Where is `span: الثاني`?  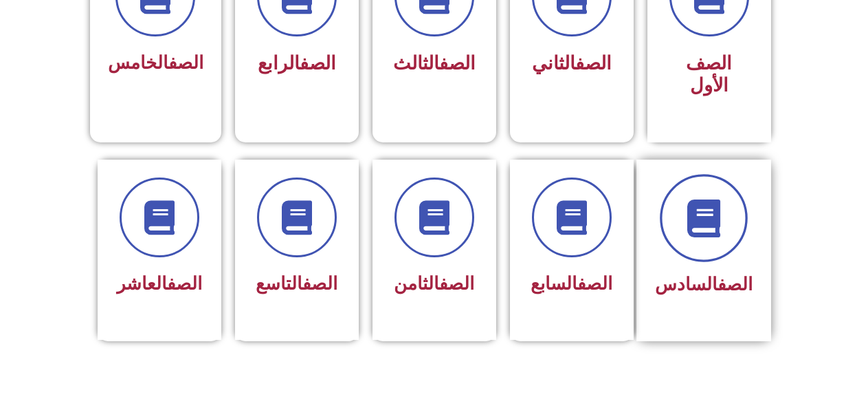
span: الثاني is located at coordinates (571, 63).